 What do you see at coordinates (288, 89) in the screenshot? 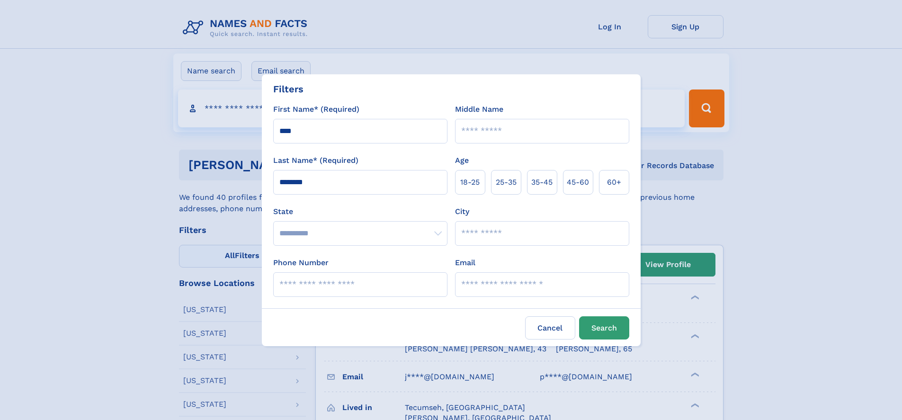
I see `div: Filters` at bounding box center [288, 89].